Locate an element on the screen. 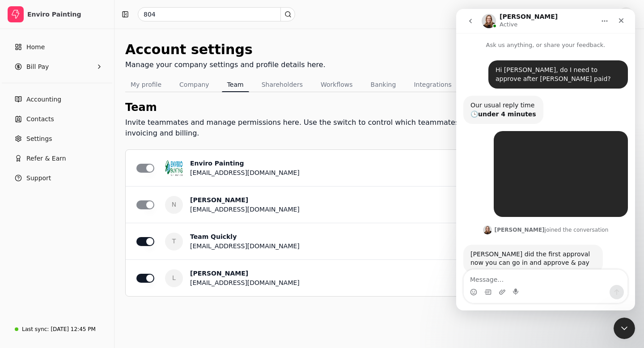  button: Emoji picker is located at coordinates (17, 283).